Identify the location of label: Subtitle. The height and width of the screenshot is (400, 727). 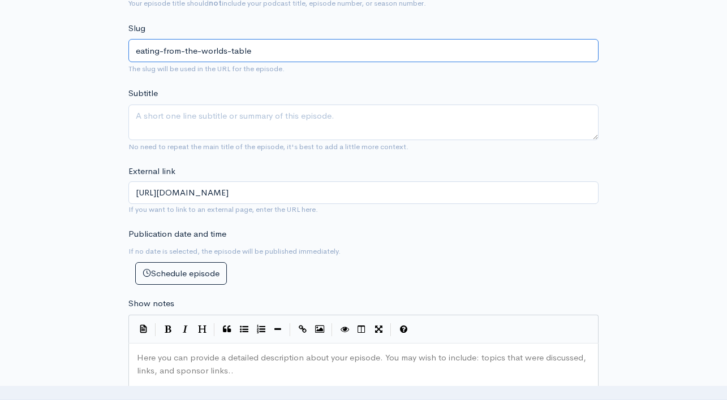
(143, 93).